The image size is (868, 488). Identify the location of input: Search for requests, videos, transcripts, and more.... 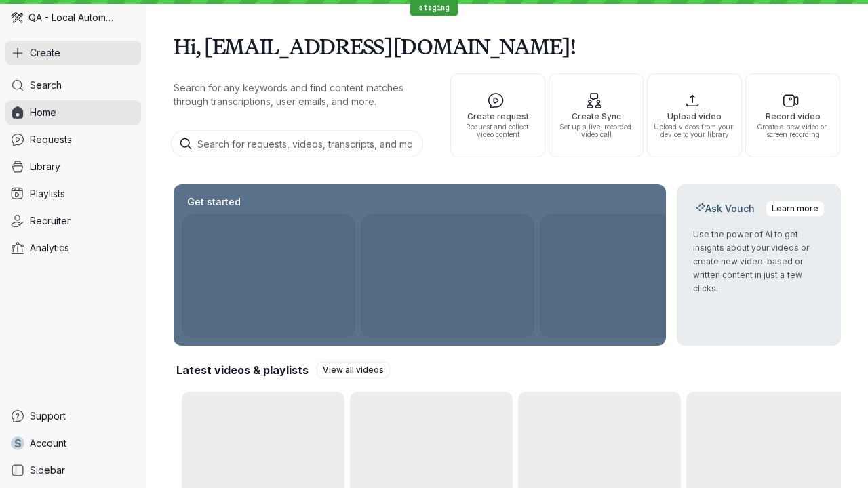
(297, 143).